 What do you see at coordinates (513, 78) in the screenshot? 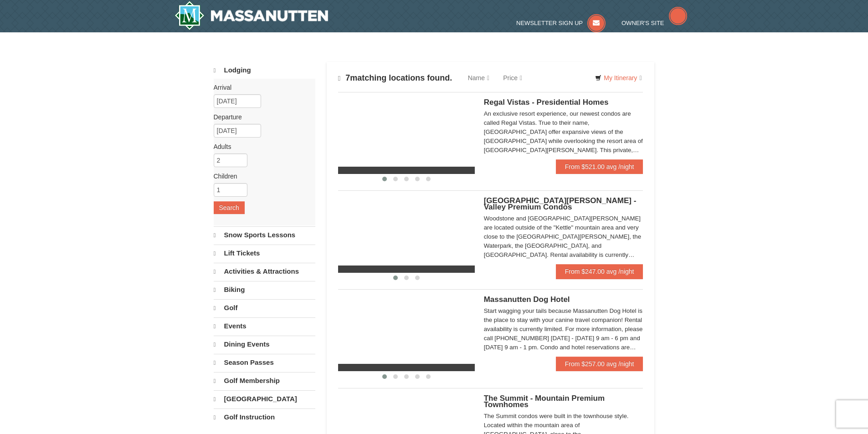
I see `a: Price` at bounding box center [513, 78].